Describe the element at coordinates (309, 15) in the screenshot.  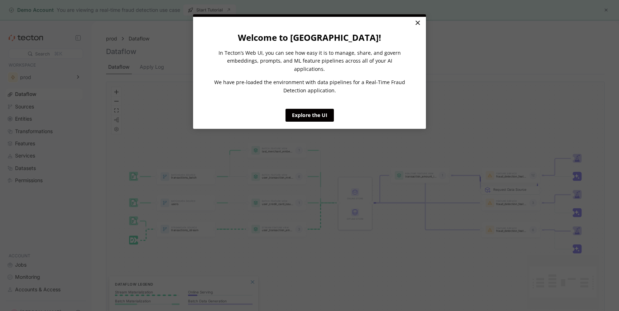
I see `div: current step` at that location.